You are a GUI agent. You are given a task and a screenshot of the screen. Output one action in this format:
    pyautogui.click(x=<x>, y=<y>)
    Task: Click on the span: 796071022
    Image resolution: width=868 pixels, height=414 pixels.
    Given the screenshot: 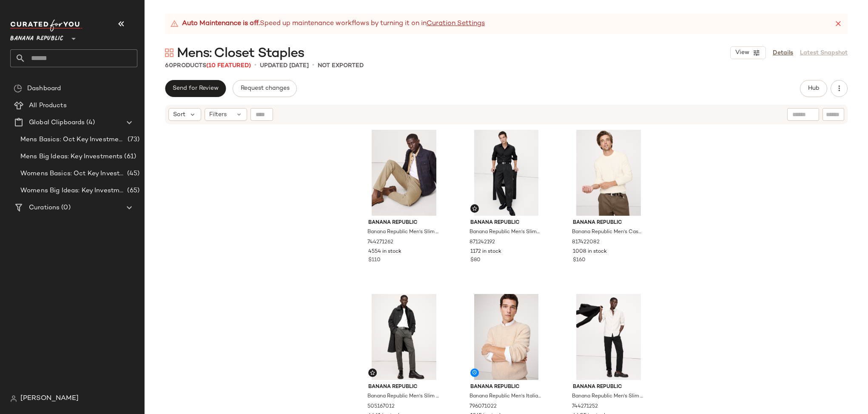 What is the action you would take?
    pyautogui.click(x=483, y=407)
    